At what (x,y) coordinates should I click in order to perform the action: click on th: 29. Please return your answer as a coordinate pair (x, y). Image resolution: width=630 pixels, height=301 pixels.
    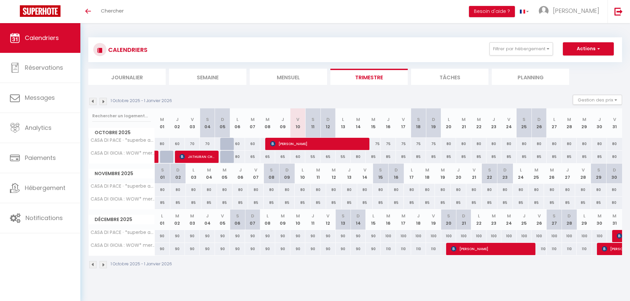
    Looking at the image, I should click on (584, 220).